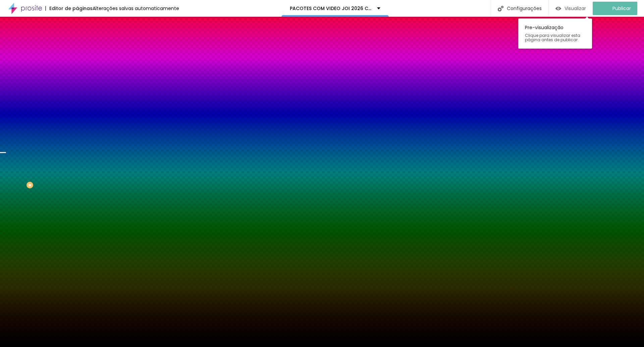 The image size is (644, 347). I want to click on div: Alterações salvas automaticamente, so click(136, 8).